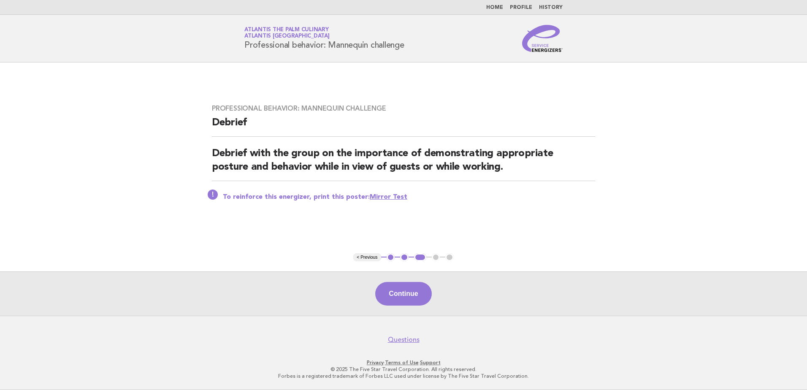 The image size is (807, 390). I want to click on h2: Debrief, so click(403, 126).